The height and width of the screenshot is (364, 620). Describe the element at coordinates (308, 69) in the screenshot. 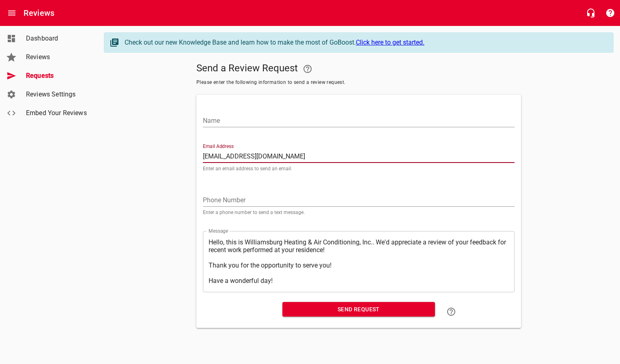

I see `a: Your Google or Facebook account must be connected to "Send a Review Request"` at that location.